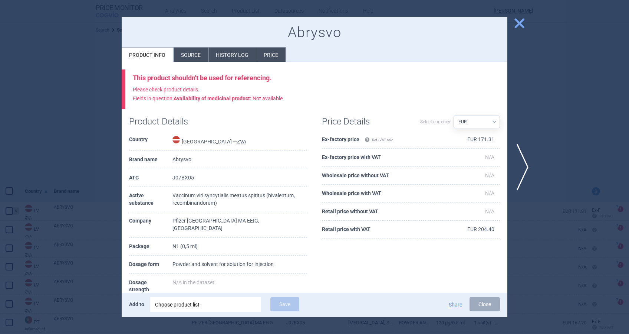 The image size is (629, 334). Describe the element at coordinates (471, 140) in the screenshot. I see `td: EUR 171.31` at that location.